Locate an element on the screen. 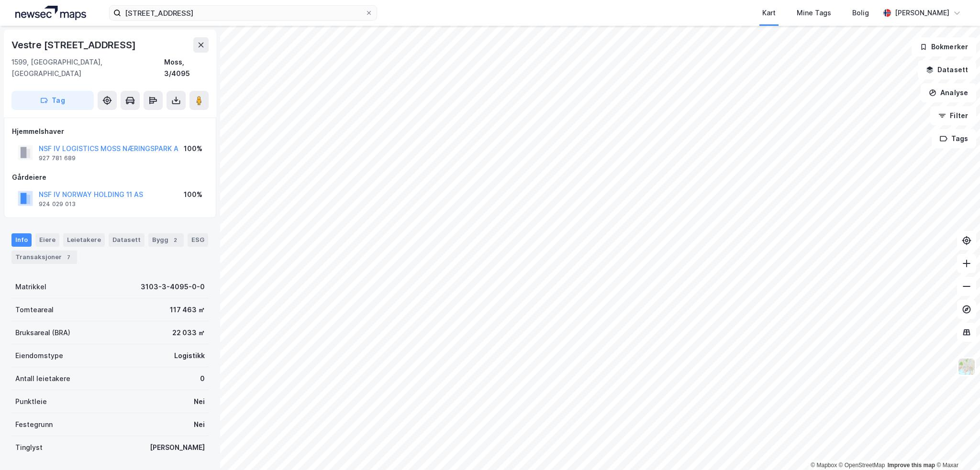 This screenshot has height=470, width=980. div: Bygg is located at coordinates (166, 240).